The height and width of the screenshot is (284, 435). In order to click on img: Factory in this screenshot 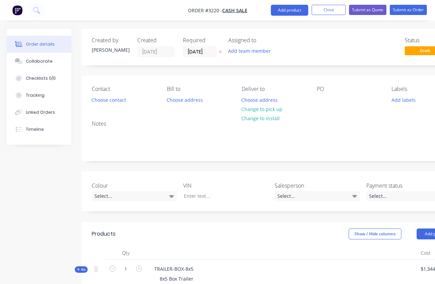, I will do `click(17, 10)`.